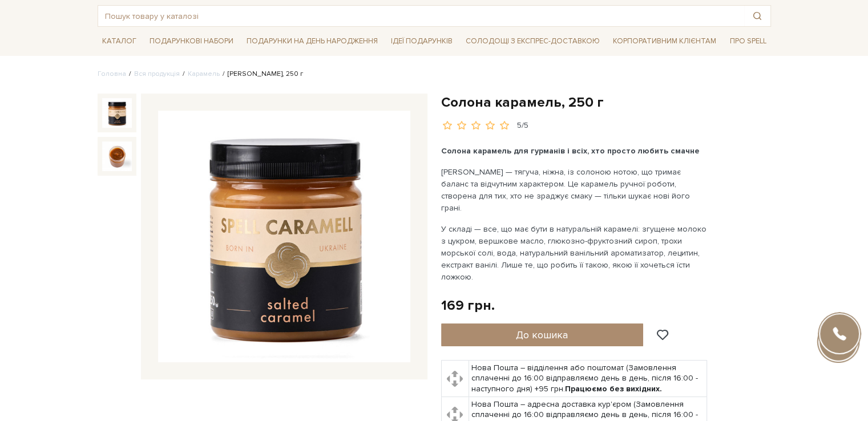 The image size is (868, 421). What do you see at coordinates (204, 73) in the screenshot?
I see `a: Карамель` at bounding box center [204, 73].